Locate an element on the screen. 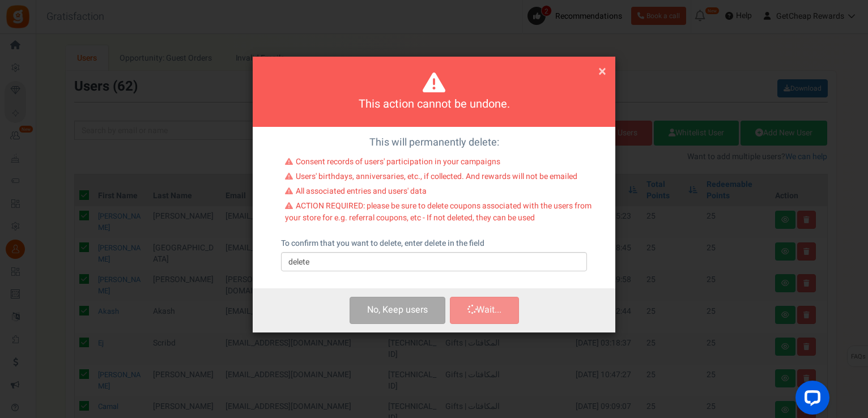 This screenshot has width=868, height=418. h4: This action cannot be undone. is located at coordinates (434, 104).